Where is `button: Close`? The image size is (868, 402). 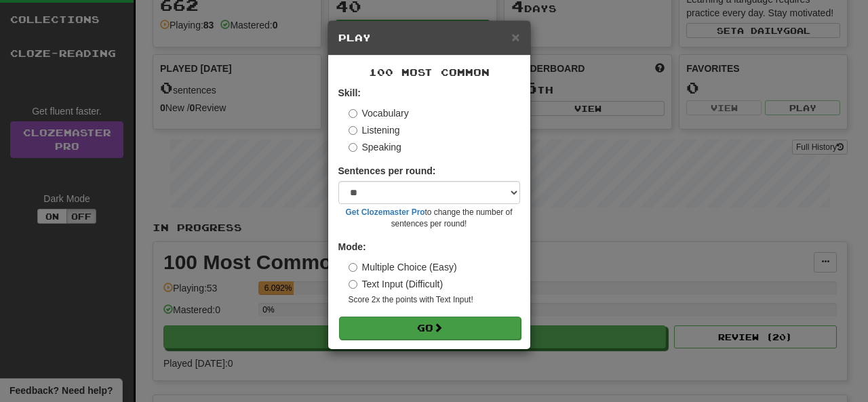
button: Close is located at coordinates (515, 37).